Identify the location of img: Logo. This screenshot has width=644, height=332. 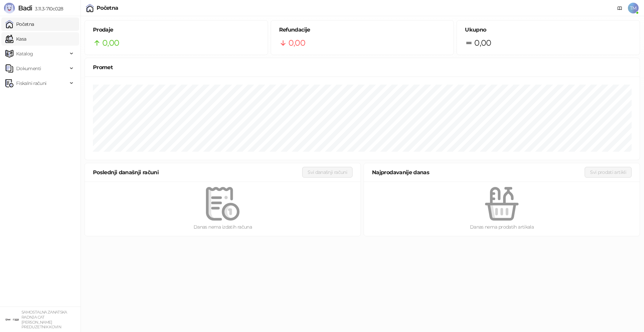
(9, 8).